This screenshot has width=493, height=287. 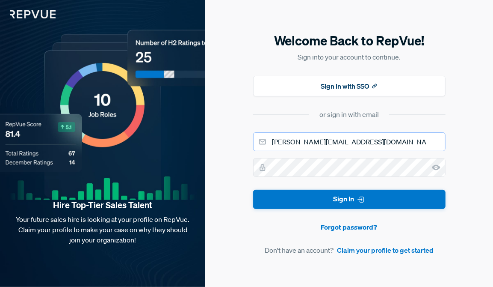 I want to click on a: Claim your profile to get started, so click(x=385, y=250).